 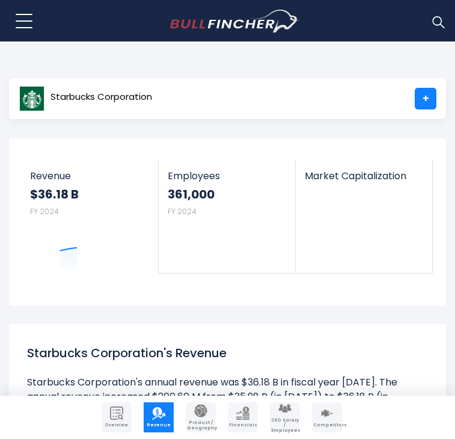 I want to click on img: SBUX logo, so click(x=32, y=99).